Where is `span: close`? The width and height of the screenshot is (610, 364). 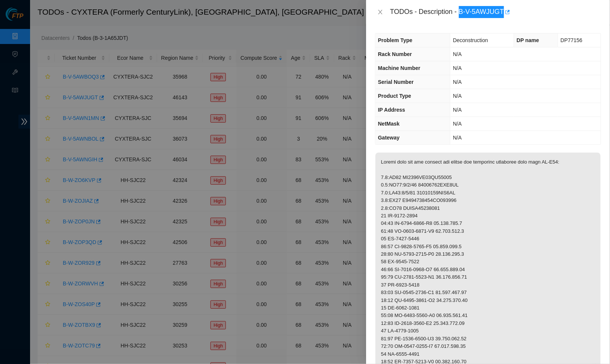 span: close is located at coordinates (380, 12).